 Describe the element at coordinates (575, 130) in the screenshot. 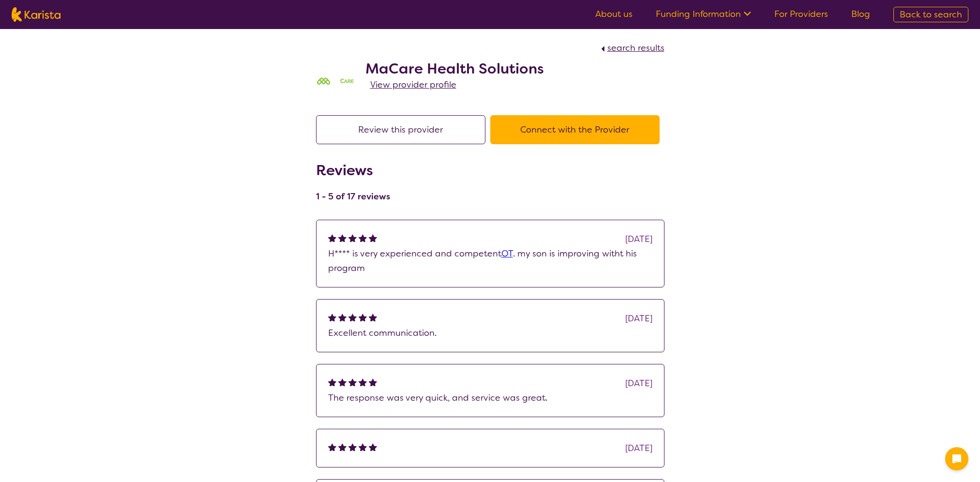

I see `button: Connect with the Provider` at that location.